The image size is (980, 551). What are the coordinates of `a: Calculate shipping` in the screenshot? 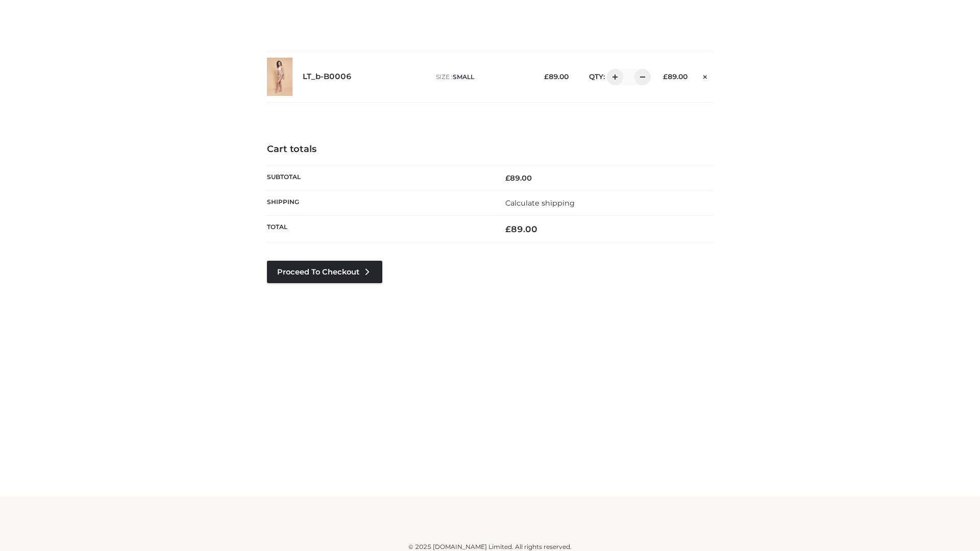 It's located at (540, 203).